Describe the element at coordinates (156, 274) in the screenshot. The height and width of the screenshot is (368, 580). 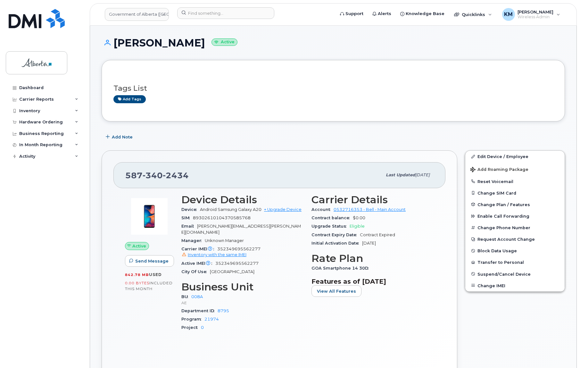
I see `span: used` at that location.